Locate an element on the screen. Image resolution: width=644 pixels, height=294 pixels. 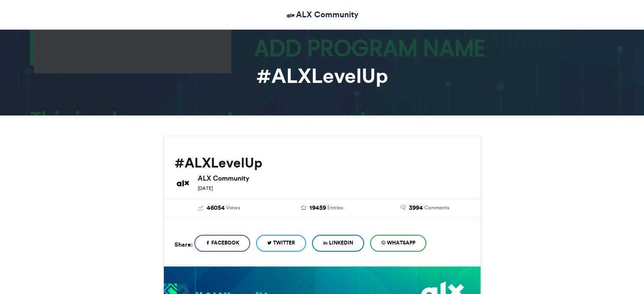
a: Facebook is located at coordinates (223, 243).